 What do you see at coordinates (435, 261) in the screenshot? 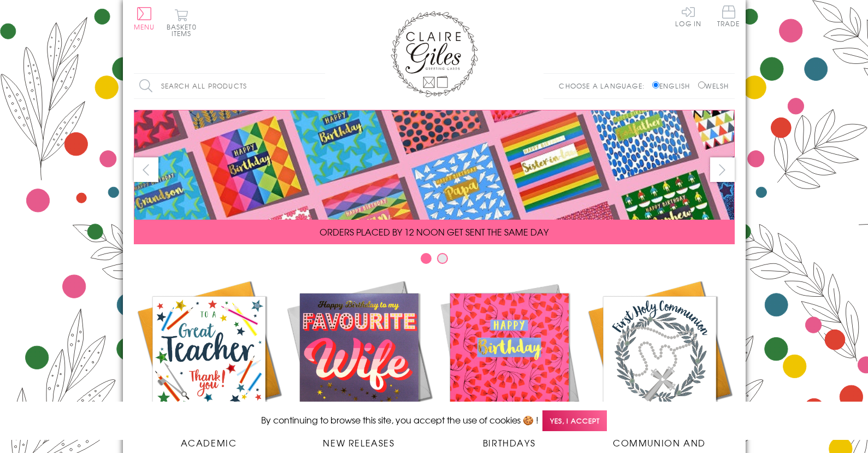
I see `div: Carousel Pagination` at bounding box center [435, 261].